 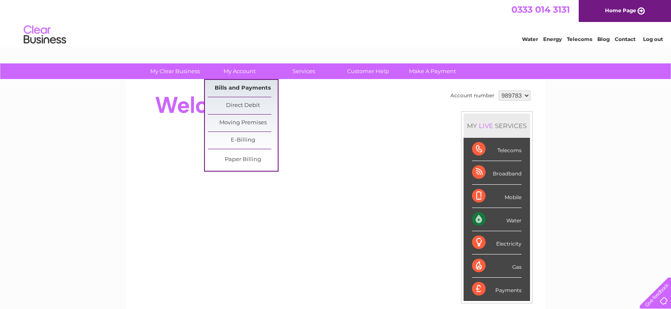 I want to click on a: Services, so click(x=304, y=71).